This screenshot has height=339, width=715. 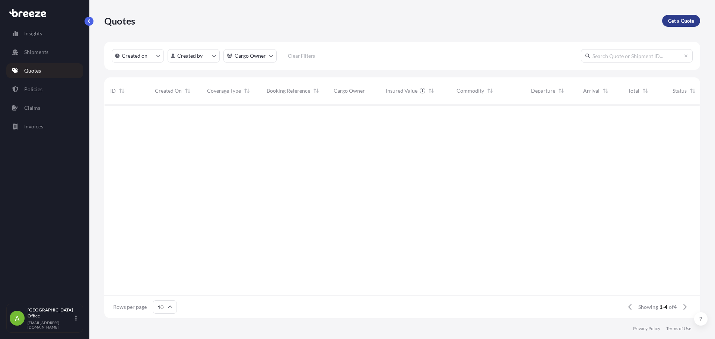 I want to click on a: Insights, so click(x=45, y=34).